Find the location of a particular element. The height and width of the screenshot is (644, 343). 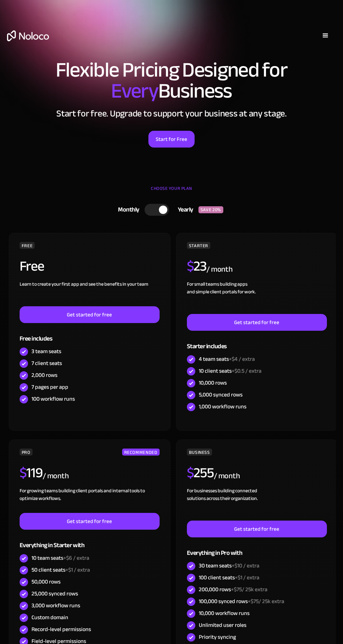

div: 25,000 synced rows is located at coordinates (55, 594).